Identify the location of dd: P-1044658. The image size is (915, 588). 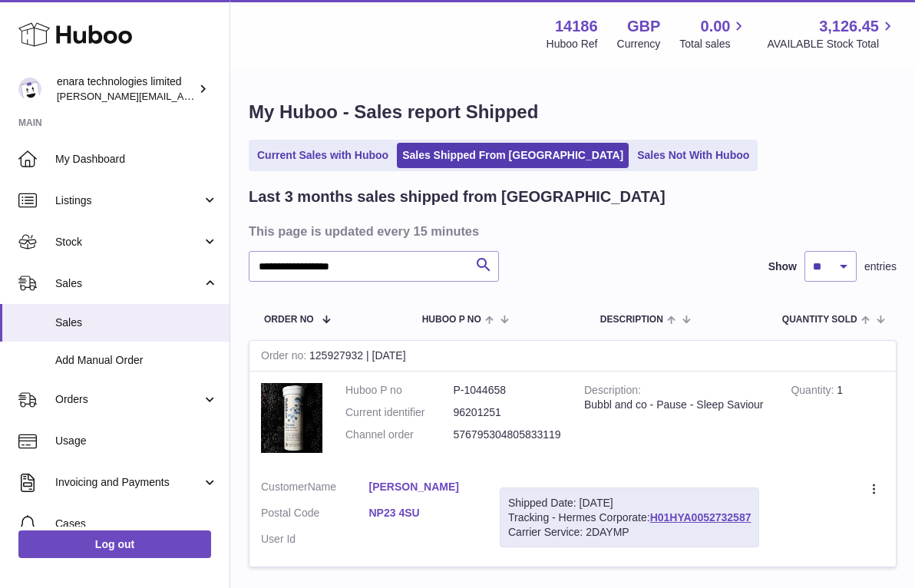
(508, 390).